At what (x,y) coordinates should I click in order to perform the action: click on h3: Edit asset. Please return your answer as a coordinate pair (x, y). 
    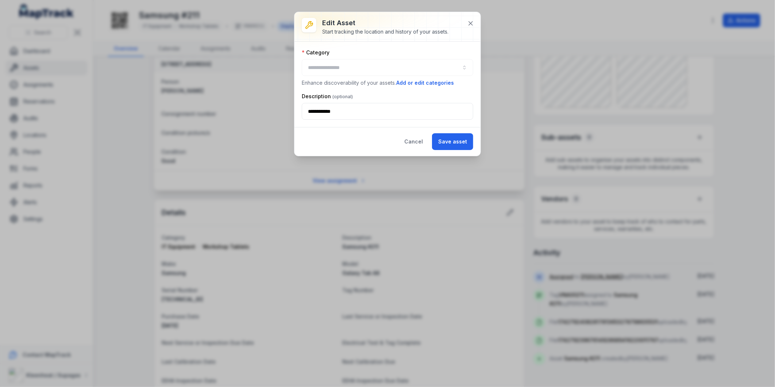
    Looking at the image, I should click on (385, 23).